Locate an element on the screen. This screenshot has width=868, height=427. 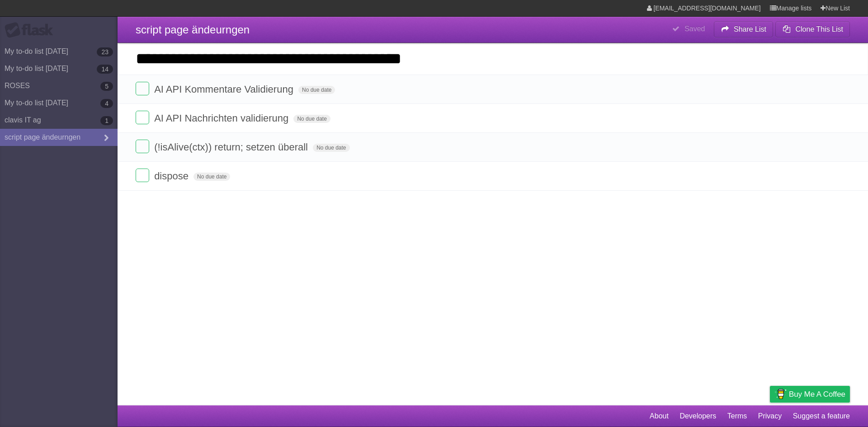
a: Suggest a feature is located at coordinates (821, 416).